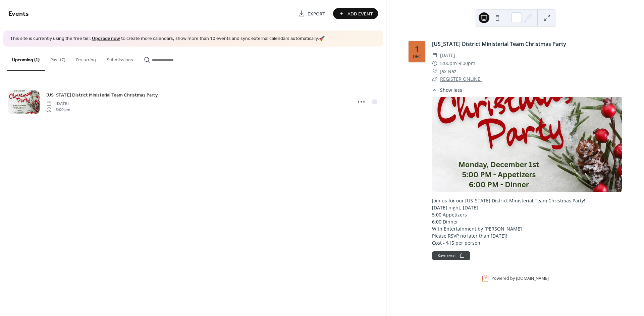  I want to click on span: Export, so click(316, 14).